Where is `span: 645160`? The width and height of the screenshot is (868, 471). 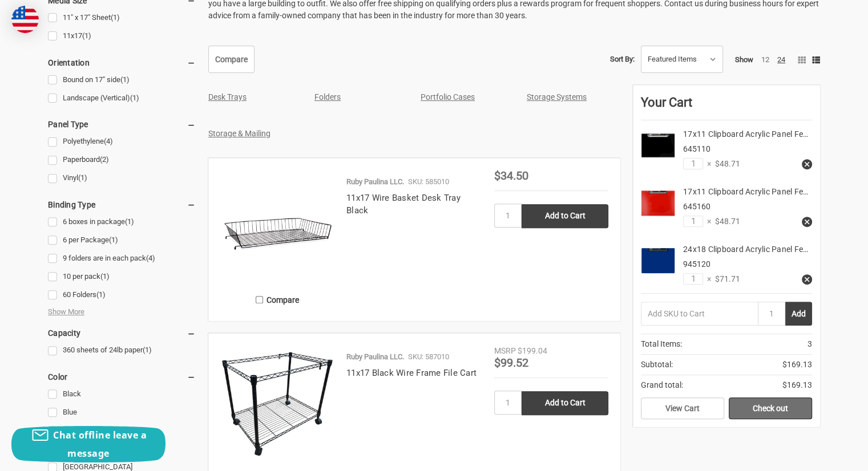 span: 645160 is located at coordinates (698, 206).